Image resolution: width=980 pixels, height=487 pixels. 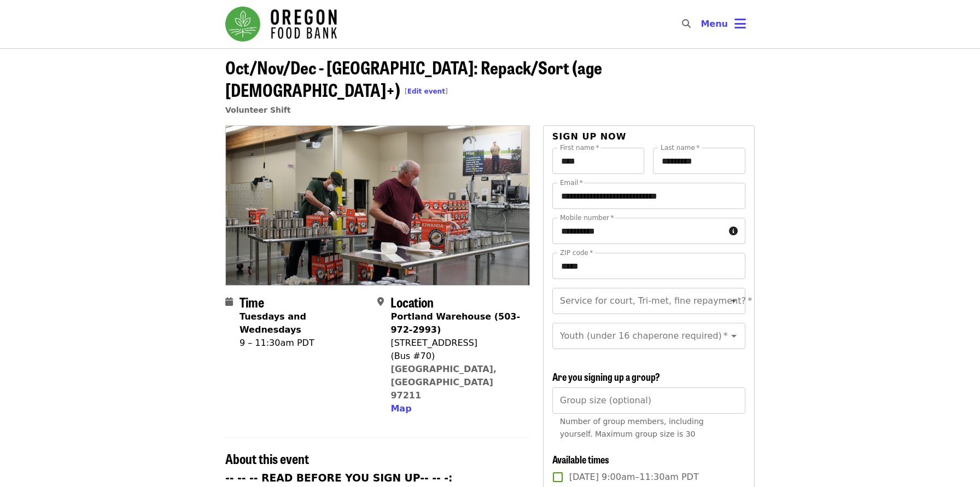 I want to click on i: circle-info icon, so click(x=733, y=231).